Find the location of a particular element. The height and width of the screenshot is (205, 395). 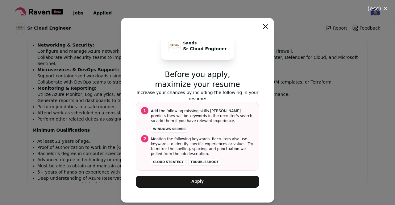

p: Increase your chances by including the following in your resume: is located at coordinates (198, 96).